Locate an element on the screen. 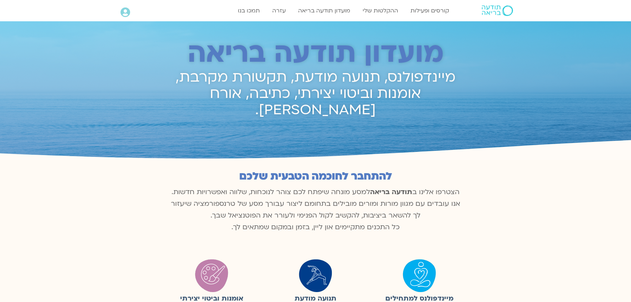  a: עזרה is located at coordinates (279, 11).